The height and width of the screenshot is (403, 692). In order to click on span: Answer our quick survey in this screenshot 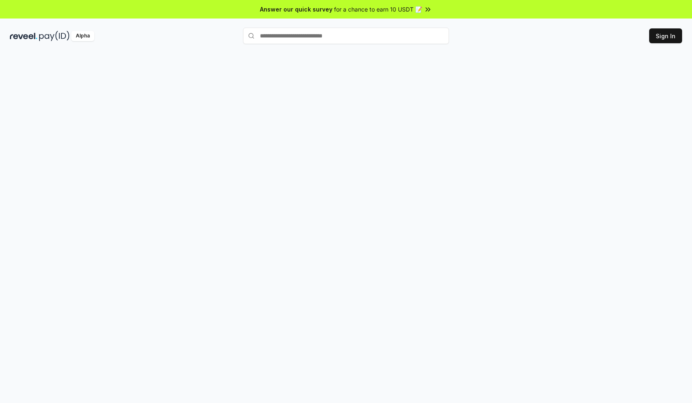, I will do `click(296, 9)`.